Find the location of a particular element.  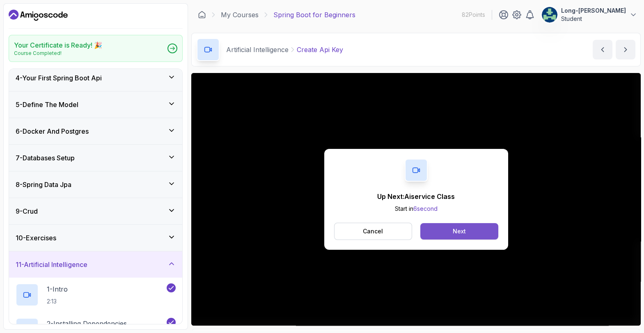

span: 6 second is located at coordinates (425, 208).